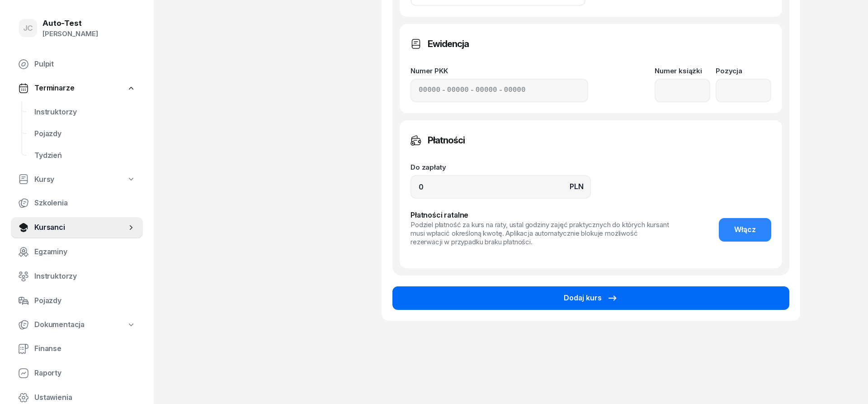 Image resolution: width=868 pixels, height=404 pixels. I want to click on span: JC, so click(28, 28).